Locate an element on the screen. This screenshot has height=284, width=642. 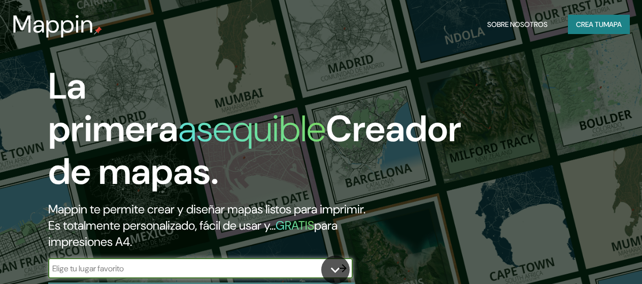
font: mapa is located at coordinates (613, 24).